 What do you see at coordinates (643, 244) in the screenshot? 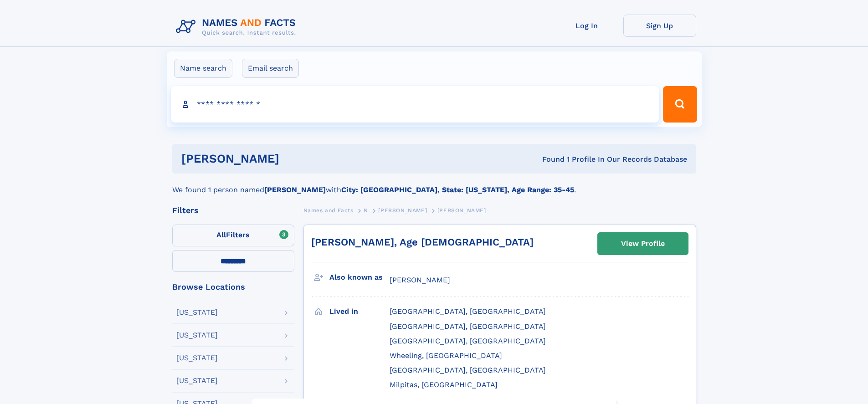
I see `div: View Profile` at bounding box center [643, 244].